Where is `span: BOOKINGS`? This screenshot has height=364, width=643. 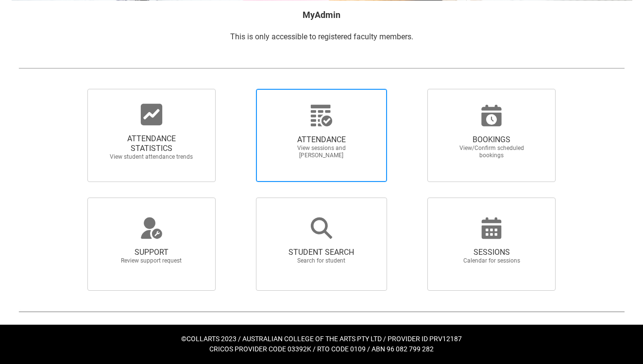
span: BOOKINGS is located at coordinates (492, 140).